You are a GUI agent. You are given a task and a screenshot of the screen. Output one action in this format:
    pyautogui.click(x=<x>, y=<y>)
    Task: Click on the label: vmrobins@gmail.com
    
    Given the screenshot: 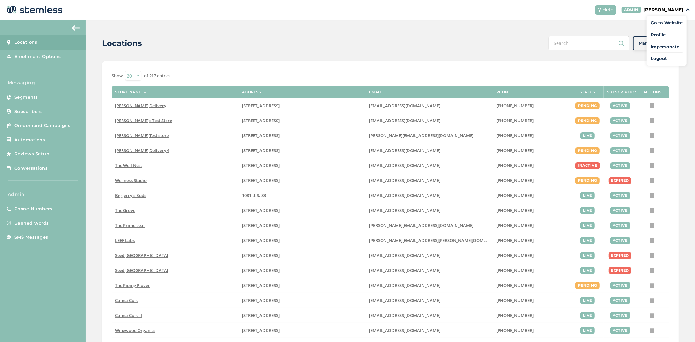 What is the action you would take?
    pyautogui.click(x=430, y=166)
    